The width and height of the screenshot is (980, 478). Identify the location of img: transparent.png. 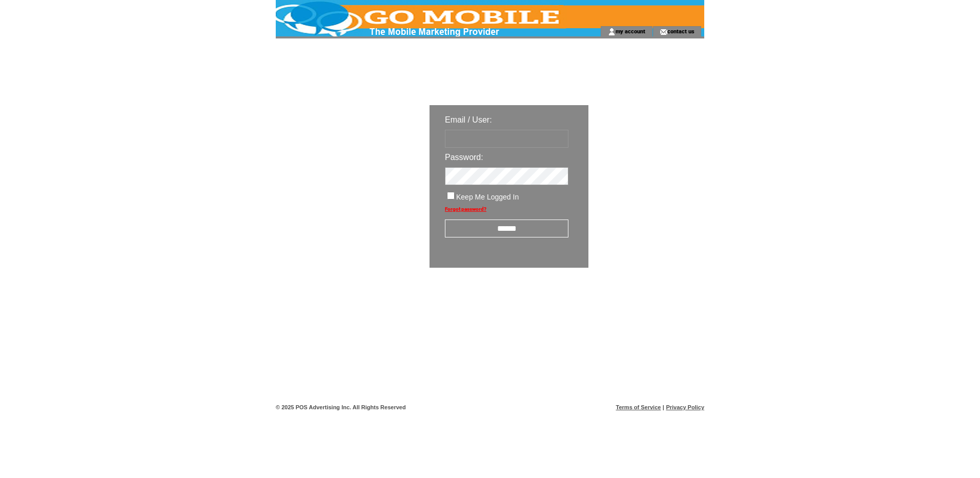
(644, 300).